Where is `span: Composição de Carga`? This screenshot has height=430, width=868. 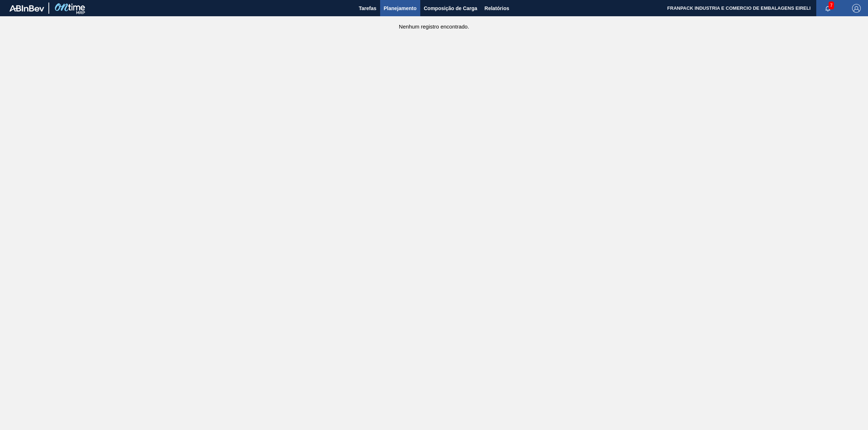 span: Composição de Carga is located at coordinates (451, 8).